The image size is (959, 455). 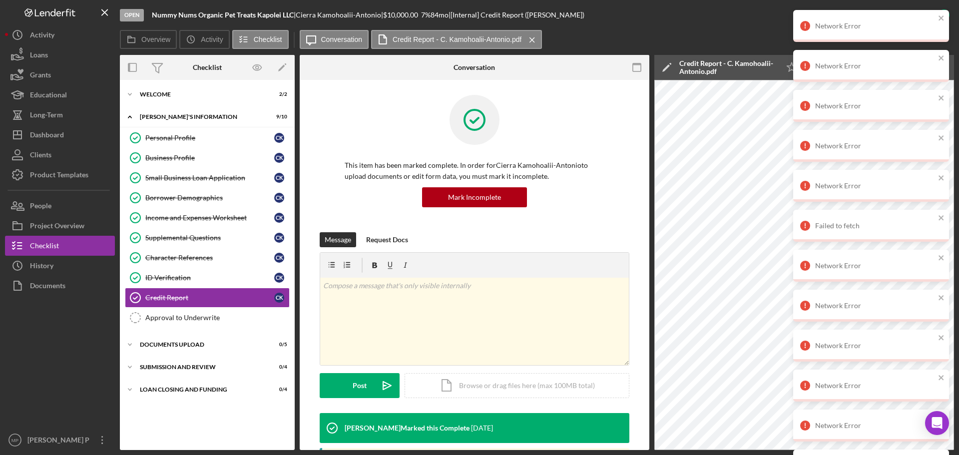 I want to click on button: History, so click(x=60, y=266).